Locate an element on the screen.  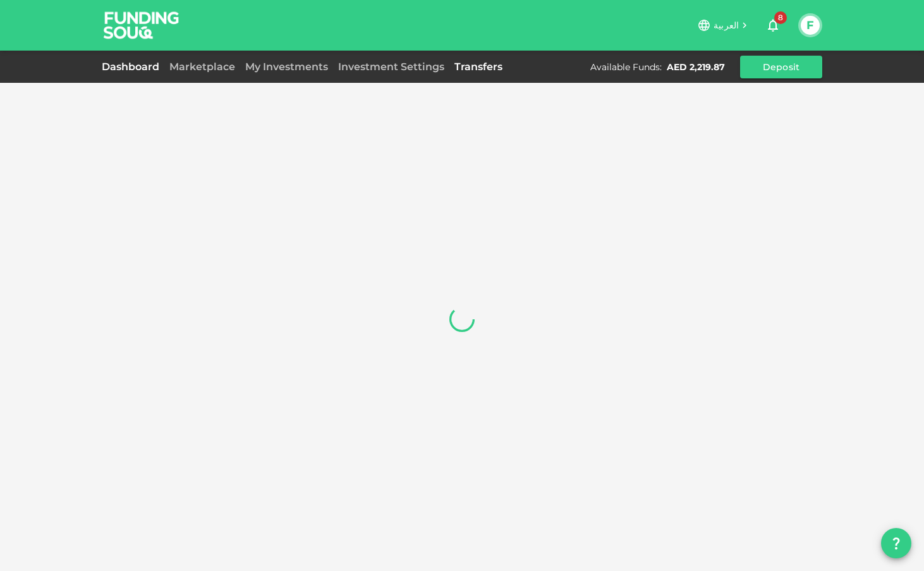
a: Dashboard is located at coordinates (132, 67).